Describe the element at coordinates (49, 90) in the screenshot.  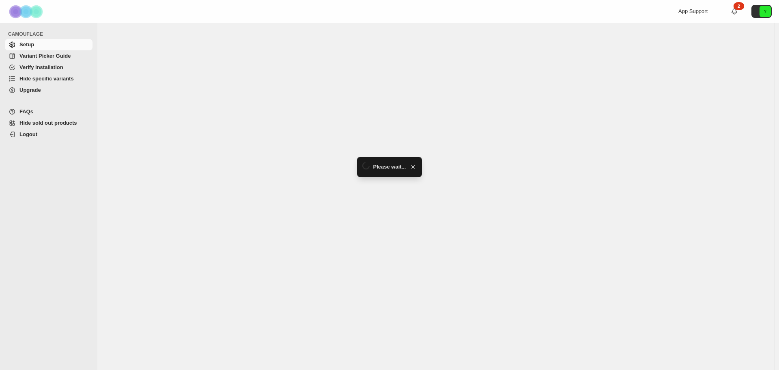
I see `a: Upgrade` at that location.